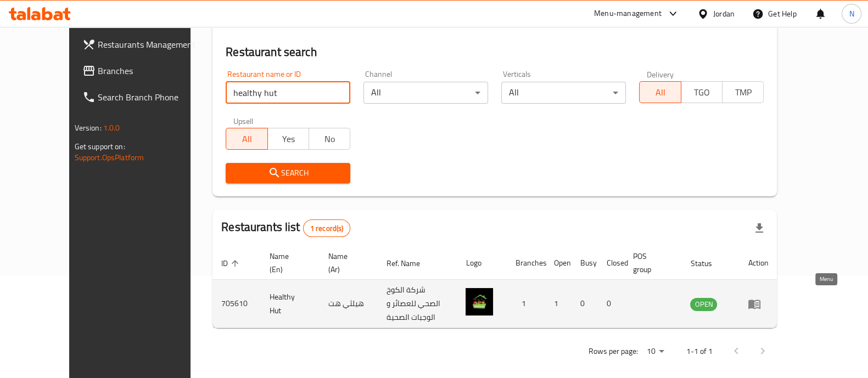 This screenshot has height=378, width=868. I want to click on a: Branches, so click(144, 71).